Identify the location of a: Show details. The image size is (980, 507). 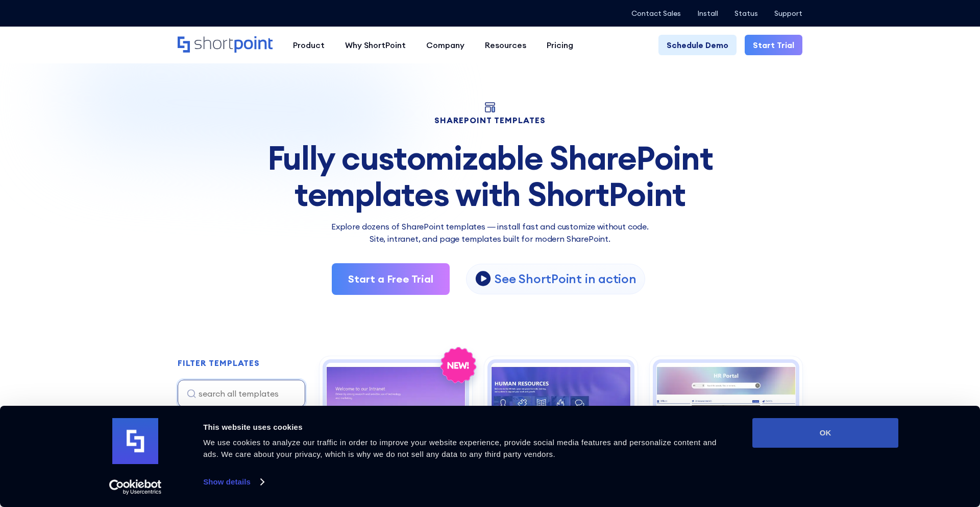
(233, 481).